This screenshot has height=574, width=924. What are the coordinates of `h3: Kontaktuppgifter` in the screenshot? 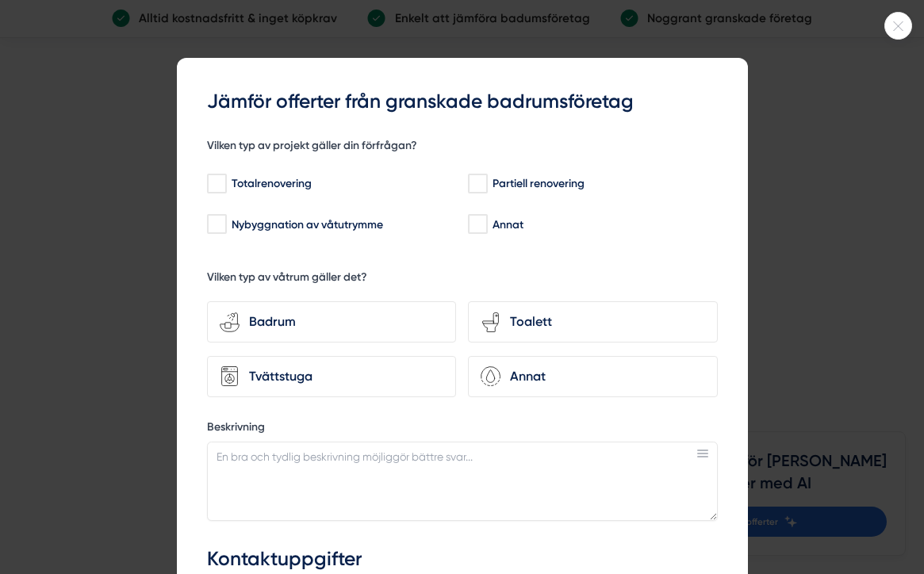 It's located at (462, 559).